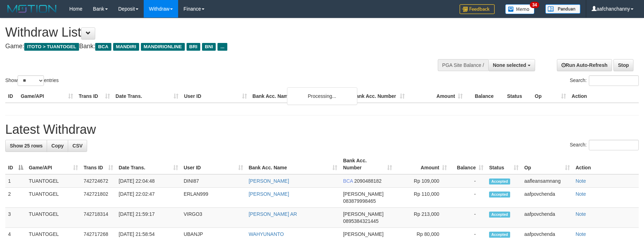 The image size is (644, 238). I want to click on span: Copy, so click(57, 146).